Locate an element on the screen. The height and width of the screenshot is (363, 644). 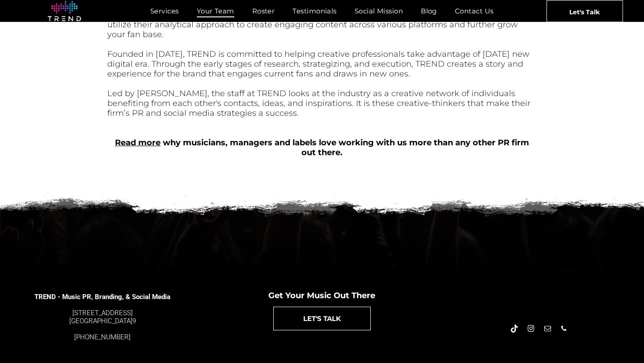
a: Read more is located at coordinates (138, 143).